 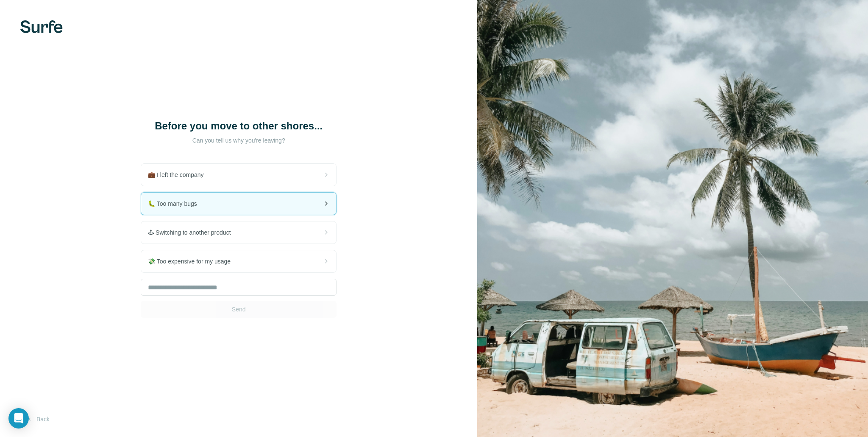 I want to click on img: Surfe's logo, so click(x=42, y=27).